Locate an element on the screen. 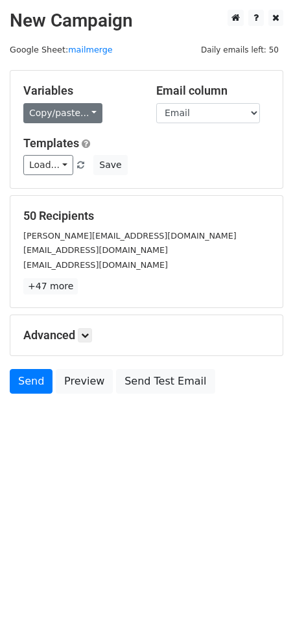 Image resolution: width=293 pixels, height=644 pixels. a: Copy/paste... is located at coordinates (63, 113).